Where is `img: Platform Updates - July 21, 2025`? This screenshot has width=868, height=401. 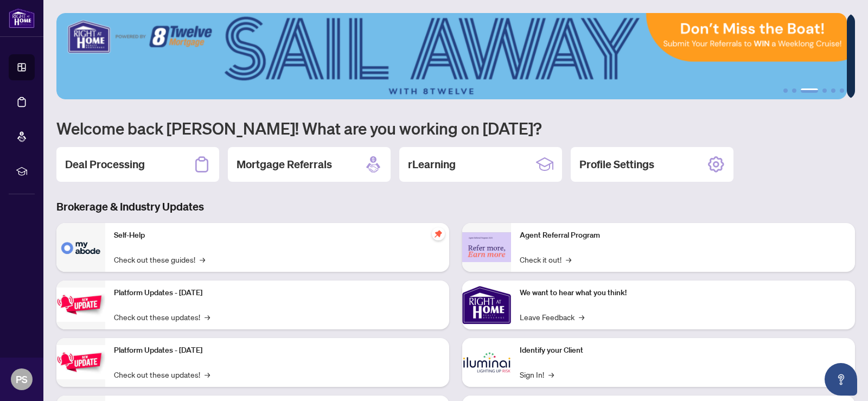 img: Platform Updates - July 21, 2025 is located at coordinates (81, 305).